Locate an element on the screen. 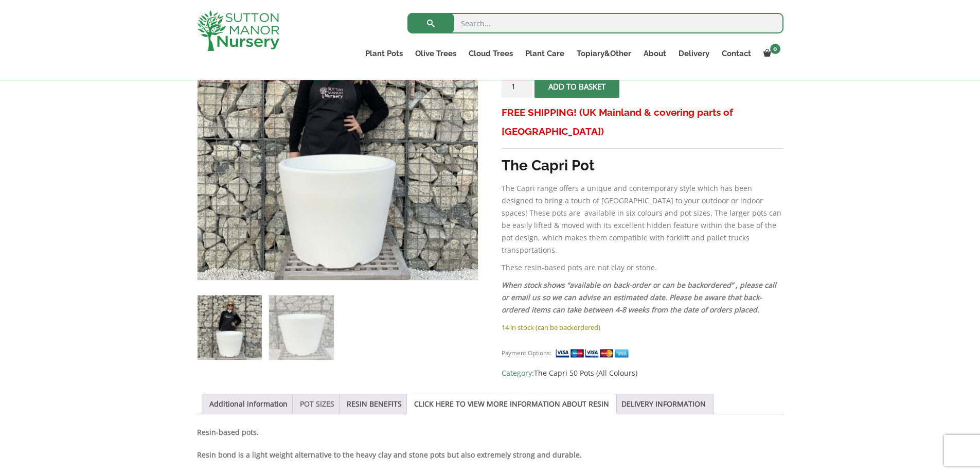 This screenshot has height=473, width=980. img: The Capri Pot 50 Colour Snow White - Image 2 is located at coordinates (300, 327).